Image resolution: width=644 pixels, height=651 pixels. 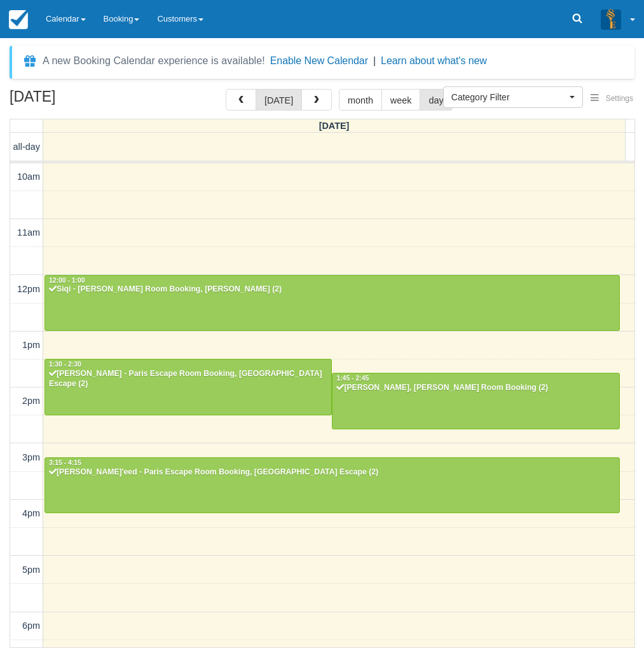 I want to click on span: Settings, so click(x=619, y=98).